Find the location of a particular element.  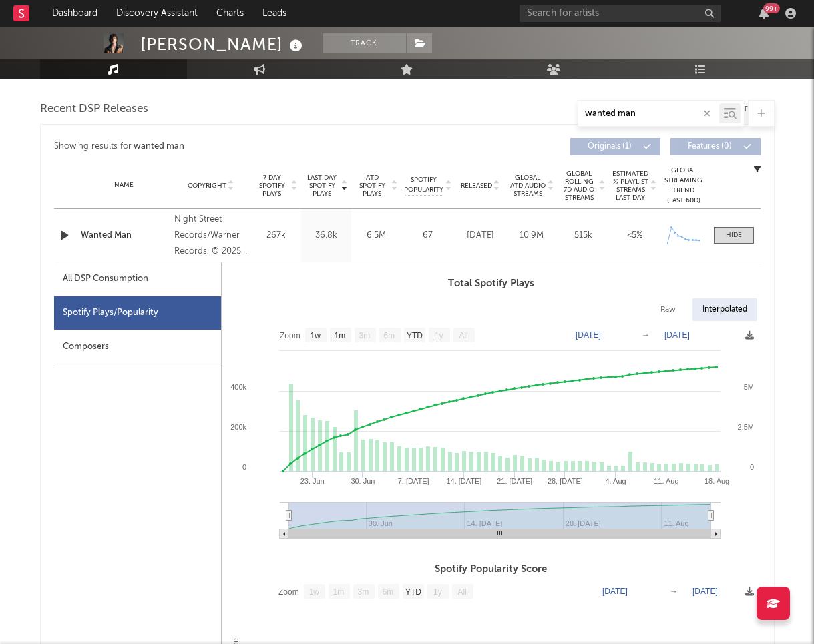

text: 30. Jun is located at coordinates (363, 481).